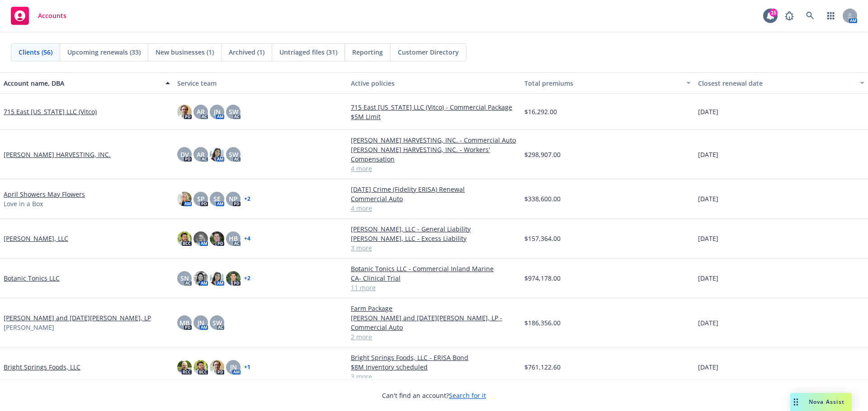  Describe the element at coordinates (434, 198) in the screenshot. I see `a: Commercial Auto` at that location.